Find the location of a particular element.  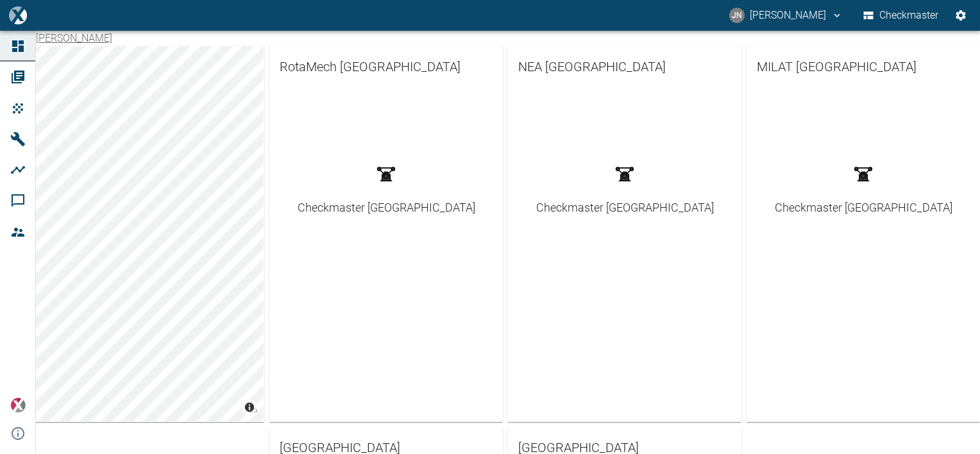

img: logo is located at coordinates (17, 15).